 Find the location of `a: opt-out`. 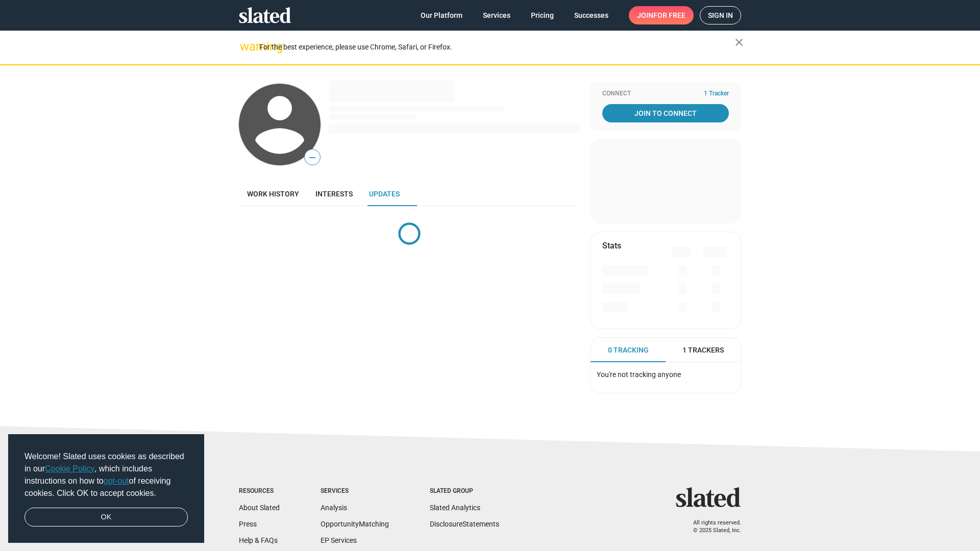

a: opt-out is located at coordinates (116, 481).